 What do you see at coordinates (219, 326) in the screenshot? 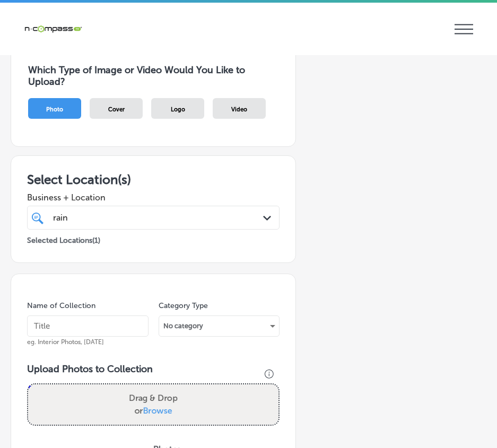
I see `div: No category` at bounding box center [219, 326].